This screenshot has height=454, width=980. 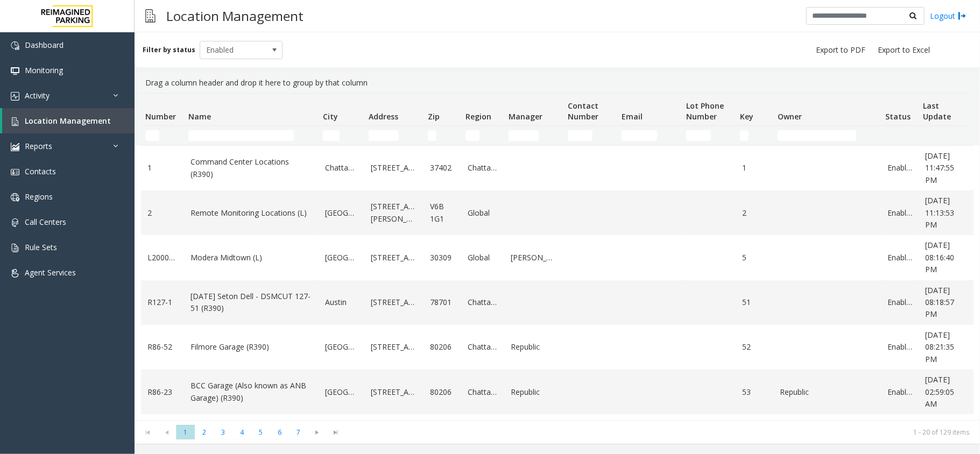 What do you see at coordinates (790, 116) in the screenshot?
I see `span: Owner` at bounding box center [790, 116].